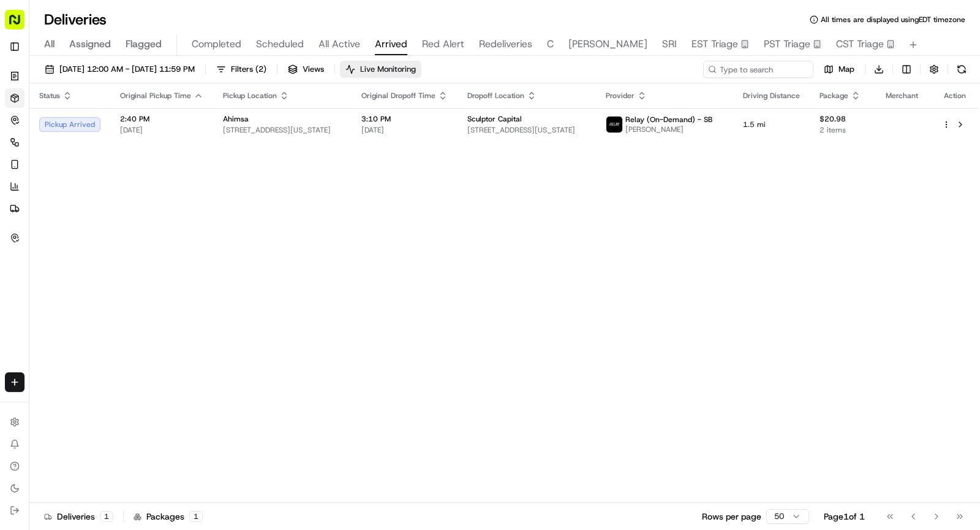  Describe the element at coordinates (127, 85) in the screenshot. I see `input: Got a question? Start typing here...` at that location.